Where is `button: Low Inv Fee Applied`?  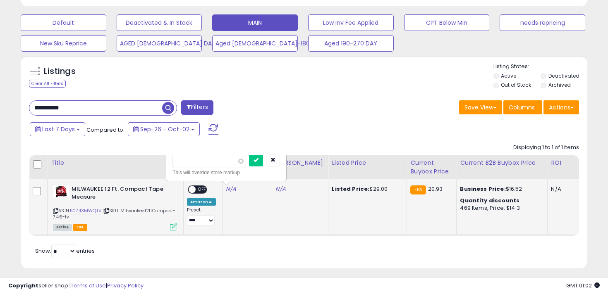
button: Low Inv Fee Applied is located at coordinates (351, 23).